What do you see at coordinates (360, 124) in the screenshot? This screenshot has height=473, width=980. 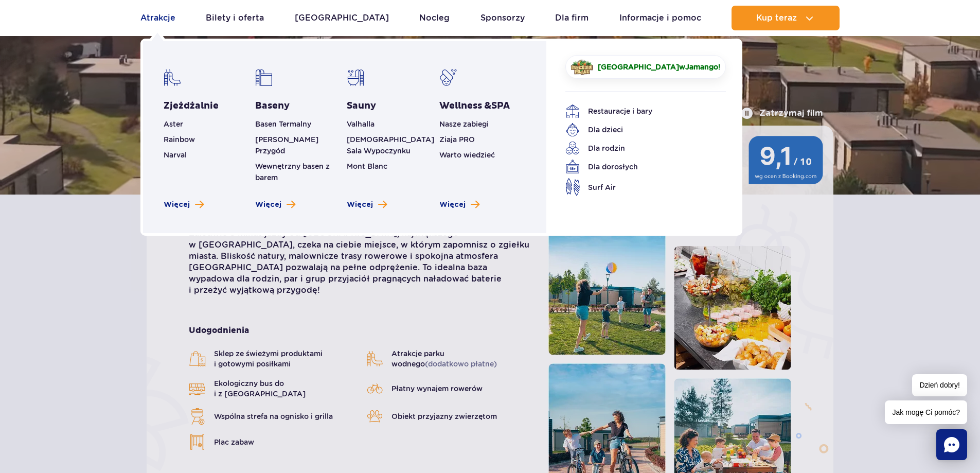 I see `a: Valhalla` at bounding box center [360, 124].